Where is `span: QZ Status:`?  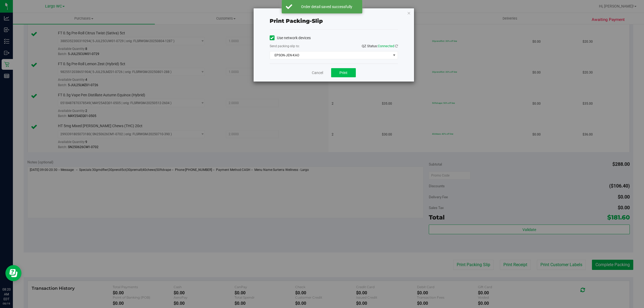
span: QZ Status: is located at coordinates (380, 46).